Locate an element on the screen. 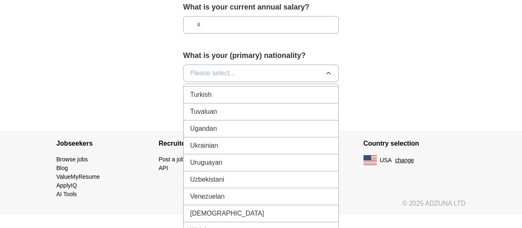 This screenshot has width=522, height=228. a: ValueMyResume is located at coordinates (78, 176).